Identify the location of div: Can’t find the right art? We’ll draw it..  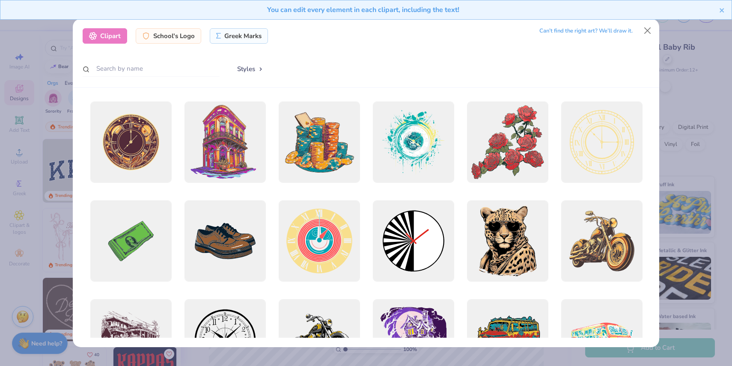
(586, 31).